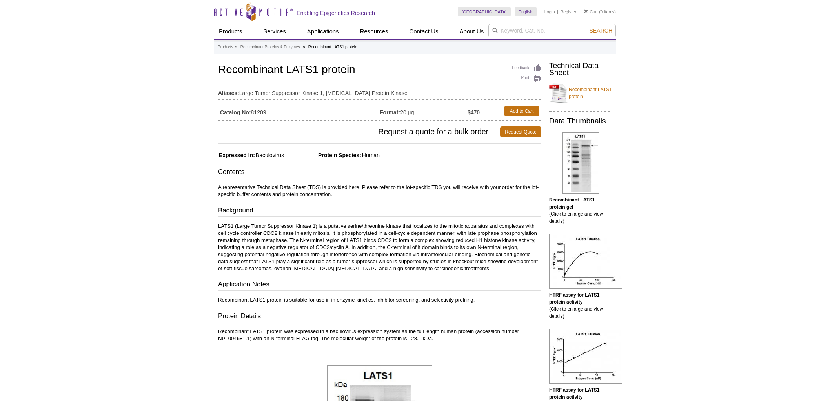 This screenshot has width=830, height=401. I want to click on h2: Data Thumbnails, so click(581, 121).